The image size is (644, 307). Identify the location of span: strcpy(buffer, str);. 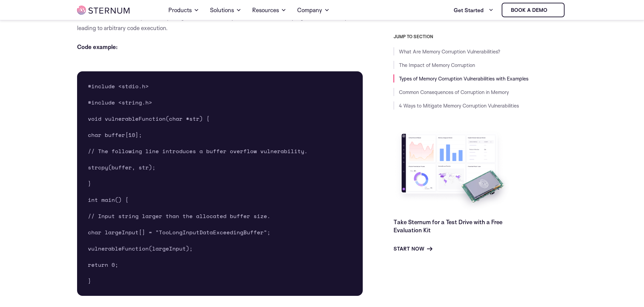
(122, 167).